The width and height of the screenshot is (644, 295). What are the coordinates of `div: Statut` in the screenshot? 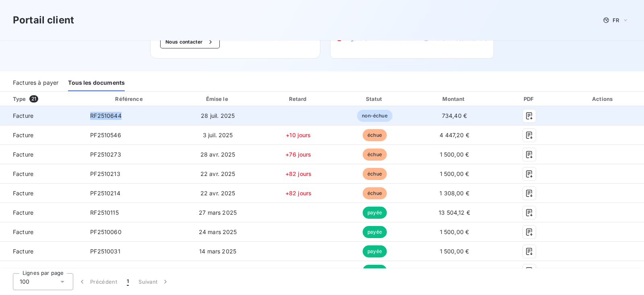 It's located at (375, 99).